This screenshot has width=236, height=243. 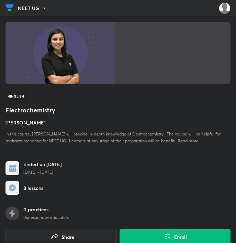 I want to click on h6: 0 practices, so click(x=46, y=209).